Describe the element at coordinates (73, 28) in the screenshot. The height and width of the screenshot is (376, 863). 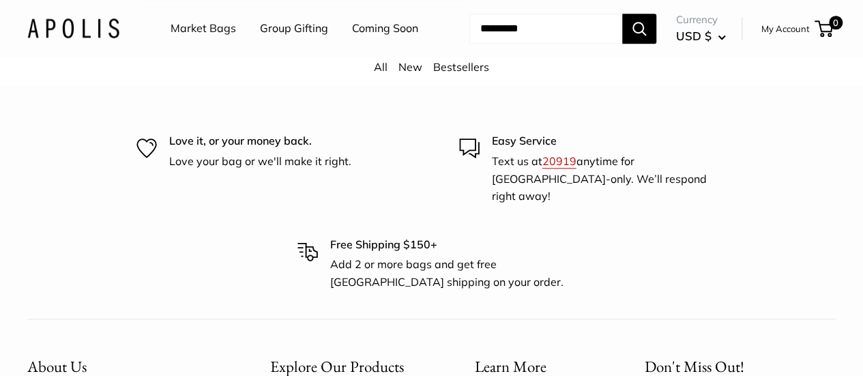
I see `img: Apolis` at that location.